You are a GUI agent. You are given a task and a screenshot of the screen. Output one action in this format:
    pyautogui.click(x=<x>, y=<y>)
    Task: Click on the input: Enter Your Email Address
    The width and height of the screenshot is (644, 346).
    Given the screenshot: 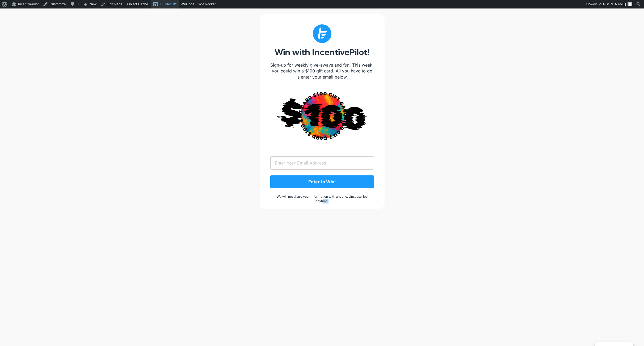 What is the action you would take?
    pyautogui.click(x=322, y=163)
    